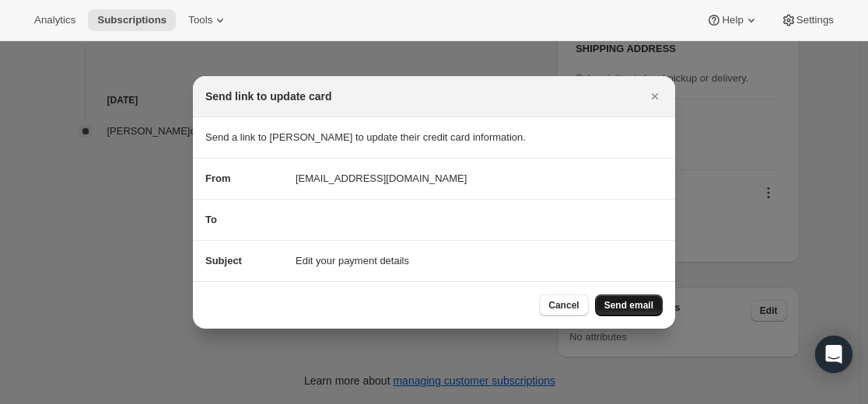  I want to click on button: Close, so click(656, 97).